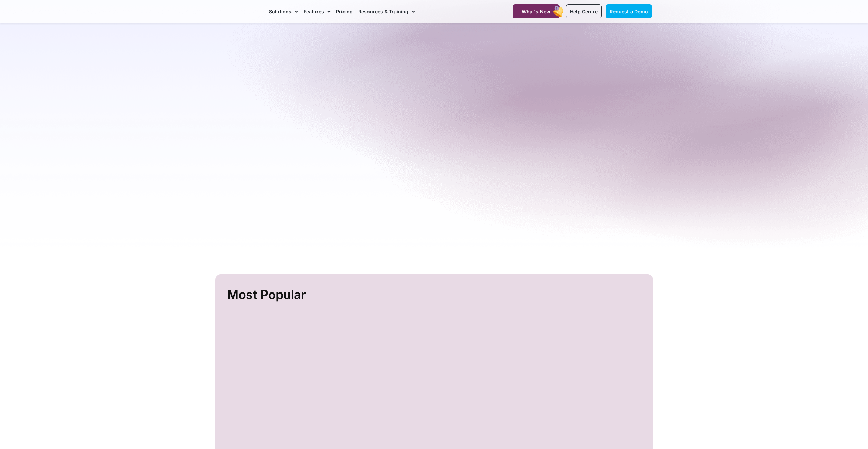  I want to click on a: Request a Demo, so click(629, 12).